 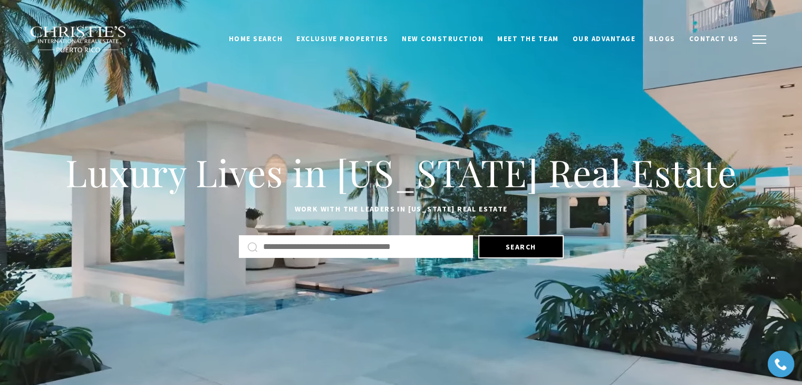 I want to click on span: Blogs, so click(x=662, y=38).